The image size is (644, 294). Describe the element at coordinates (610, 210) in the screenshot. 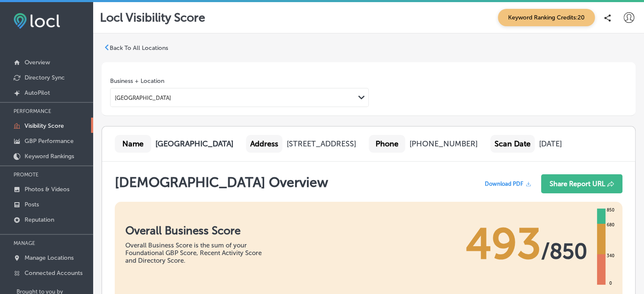

I see `div: 850` at that location.